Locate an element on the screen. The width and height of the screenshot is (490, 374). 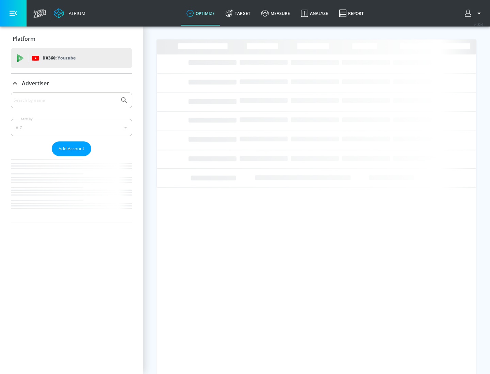
span: Add Account is located at coordinates (71, 149).